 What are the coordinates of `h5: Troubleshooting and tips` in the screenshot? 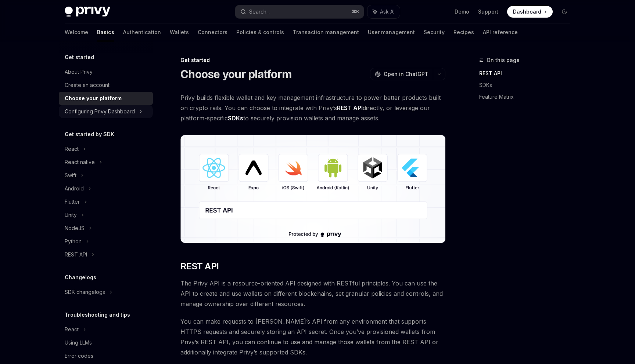 It's located at (98, 315).